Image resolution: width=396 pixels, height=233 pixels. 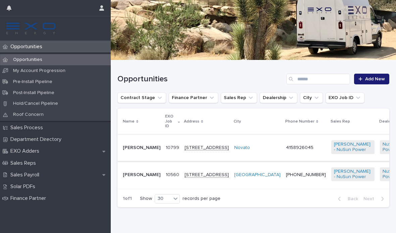 What do you see at coordinates (371, 79) in the screenshot?
I see `a: Add New` at bounding box center [371, 79].